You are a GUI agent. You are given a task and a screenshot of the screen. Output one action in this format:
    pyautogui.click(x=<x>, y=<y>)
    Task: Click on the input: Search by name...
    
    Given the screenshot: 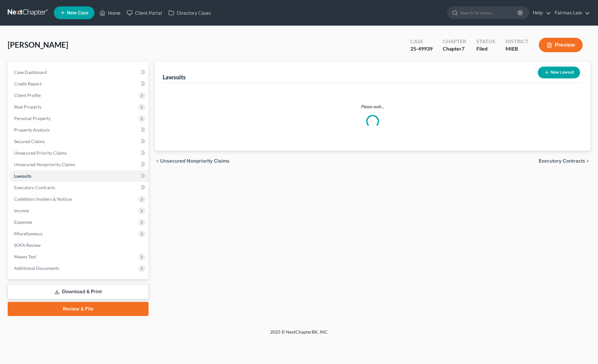 What is the action you would take?
    pyautogui.click(x=489, y=12)
    